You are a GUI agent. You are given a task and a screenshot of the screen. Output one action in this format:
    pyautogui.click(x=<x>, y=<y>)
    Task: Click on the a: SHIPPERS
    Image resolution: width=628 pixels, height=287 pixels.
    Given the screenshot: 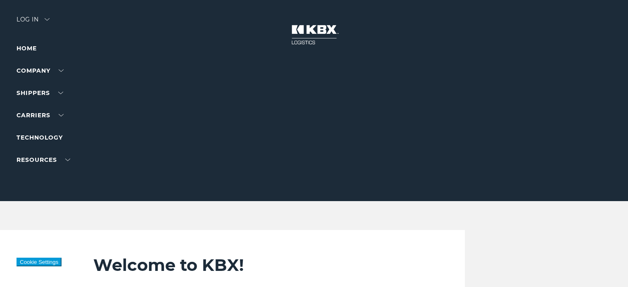 What is the action you would take?
    pyautogui.click(x=40, y=93)
    